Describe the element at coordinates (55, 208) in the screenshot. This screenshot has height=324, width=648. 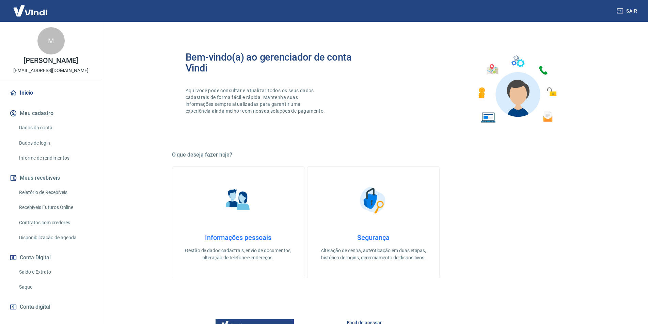
I see `a: Recebíveis Futuros Online` at that location.